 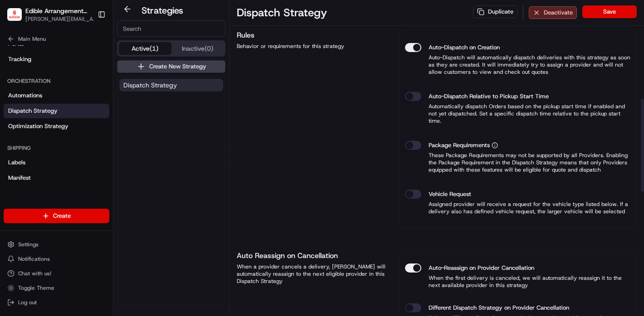 What do you see at coordinates (56, 162) in the screenshot?
I see `a: Labels` at bounding box center [56, 162].